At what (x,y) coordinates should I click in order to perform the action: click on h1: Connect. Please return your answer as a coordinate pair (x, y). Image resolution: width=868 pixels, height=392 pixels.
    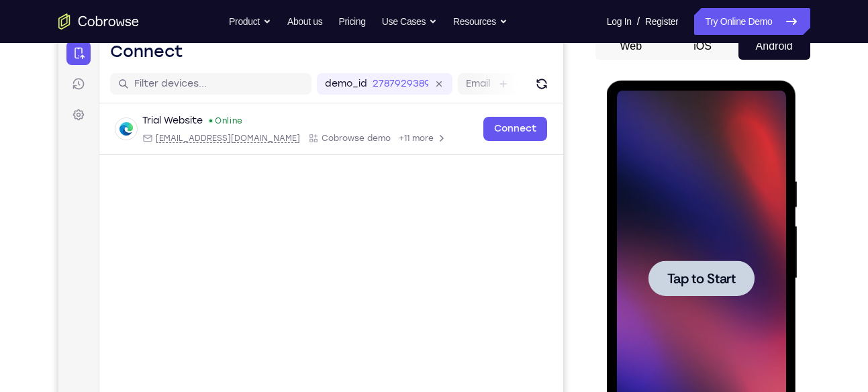
    Looking at the image, I should click on (88, 19).